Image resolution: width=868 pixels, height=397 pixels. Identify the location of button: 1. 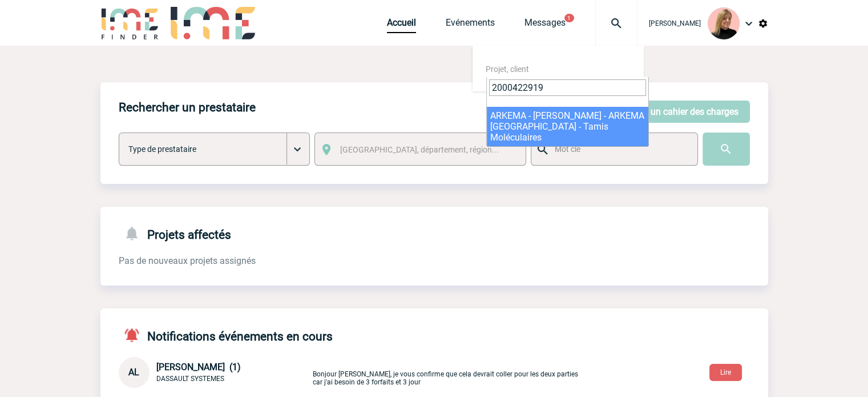
(569, 18).